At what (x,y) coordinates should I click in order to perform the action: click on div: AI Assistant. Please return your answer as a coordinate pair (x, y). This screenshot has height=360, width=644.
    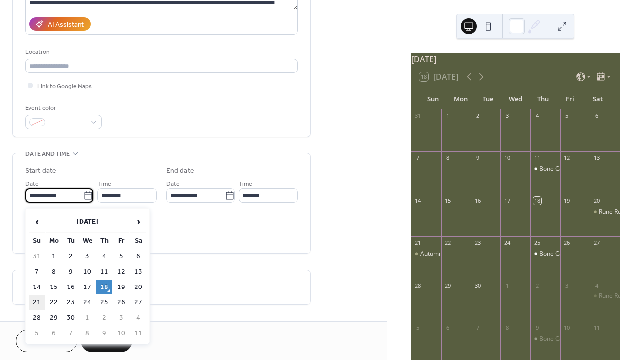
    Looking at the image, I should click on (65, 25).